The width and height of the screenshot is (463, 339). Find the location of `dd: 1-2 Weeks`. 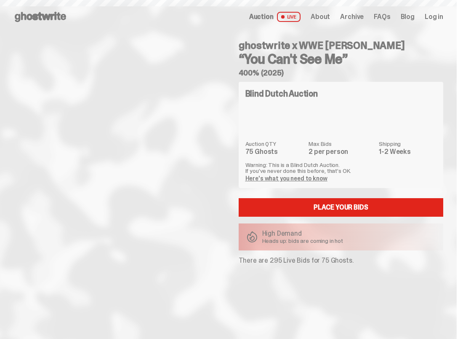

dd: 1-2 Weeks is located at coordinates (408, 152).